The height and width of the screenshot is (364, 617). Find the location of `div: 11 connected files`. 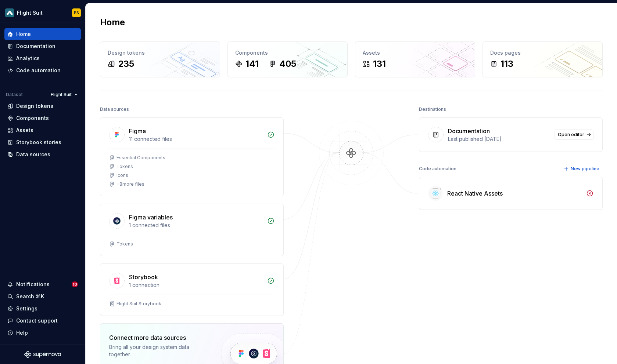

div: 11 connected files is located at coordinates (196, 140).